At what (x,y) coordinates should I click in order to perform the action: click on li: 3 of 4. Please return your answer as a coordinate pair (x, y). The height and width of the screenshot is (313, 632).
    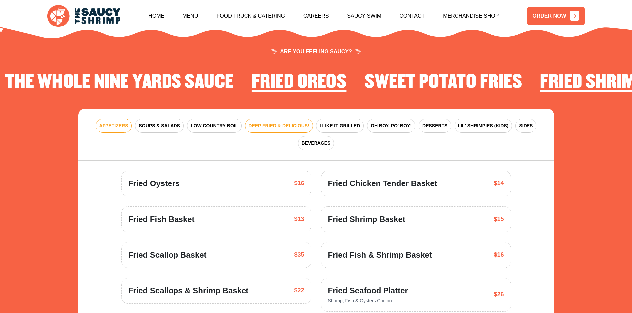
    Looking at the image, I should click on (299, 84).